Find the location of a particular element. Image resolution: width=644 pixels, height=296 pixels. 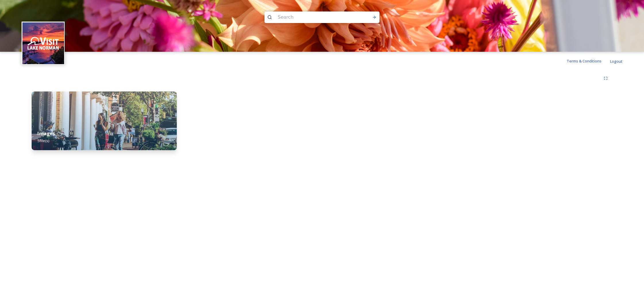

strong: Images is located at coordinates (46, 133).